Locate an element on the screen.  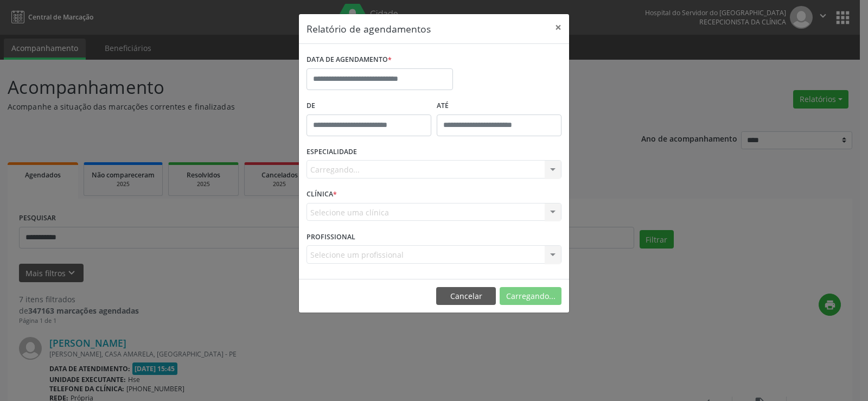
label: ATÉ is located at coordinates (499, 106).